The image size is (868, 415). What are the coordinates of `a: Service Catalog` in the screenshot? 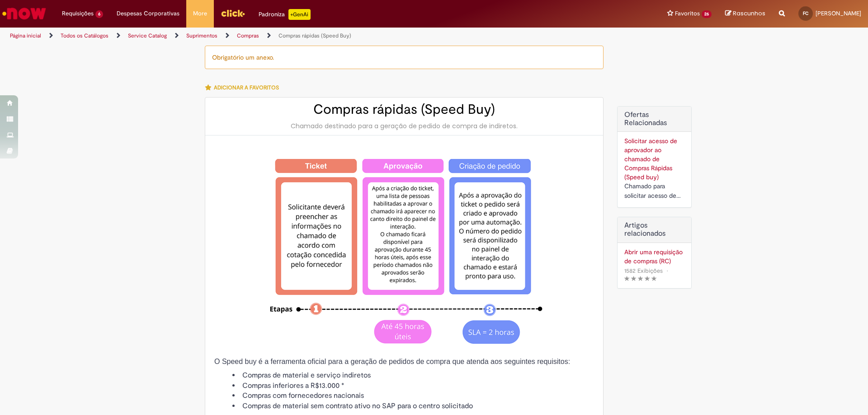 It's located at (148, 36).